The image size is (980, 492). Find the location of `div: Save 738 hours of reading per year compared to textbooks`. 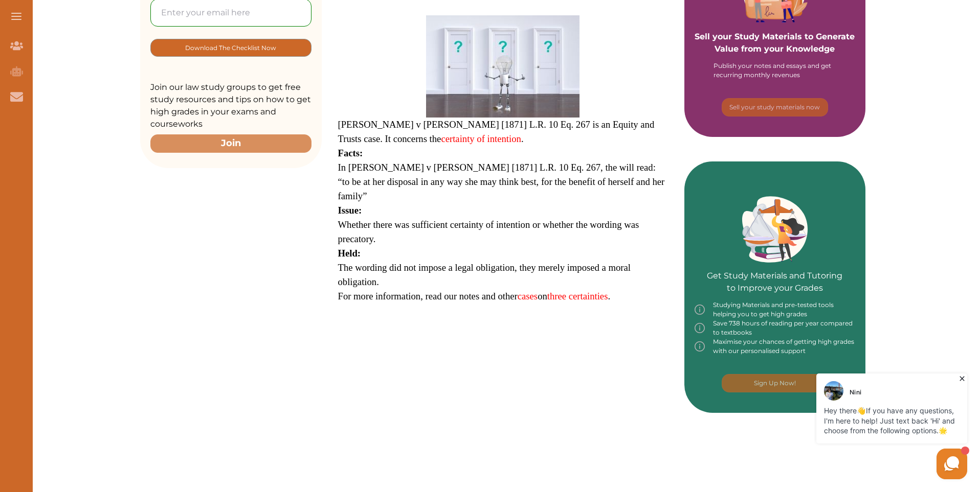

div: Save 738 hours of reading per year compared to textbooks is located at coordinates (775, 328).